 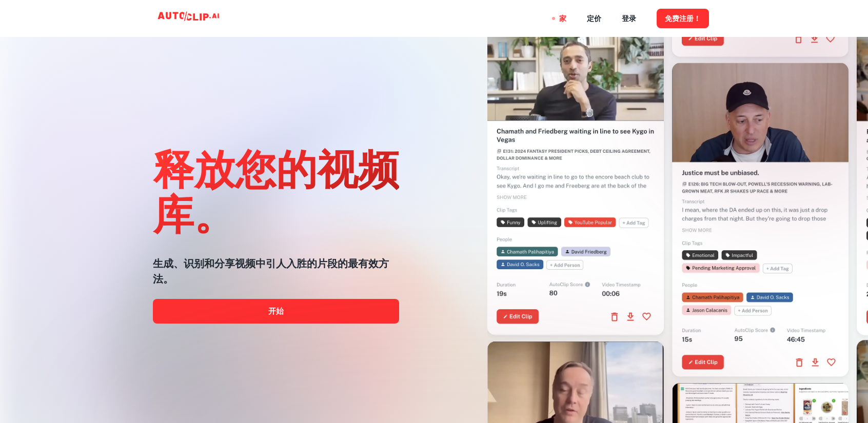 I want to click on font: 定价, so click(x=594, y=19).